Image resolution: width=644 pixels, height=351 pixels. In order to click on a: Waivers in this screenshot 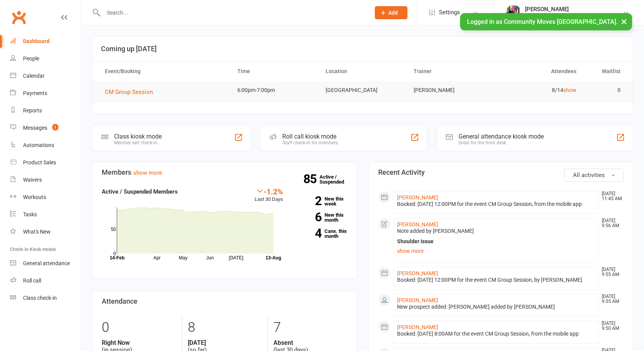, I will do `click(45, 180)`.